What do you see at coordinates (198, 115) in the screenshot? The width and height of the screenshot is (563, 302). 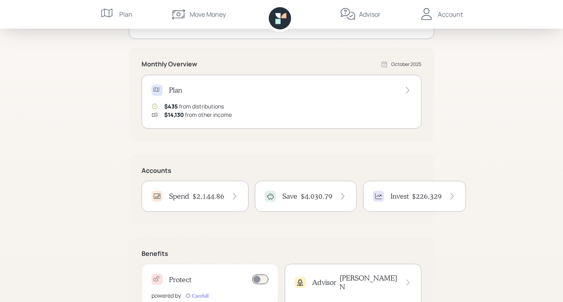 I see `div: from other income` at bounding box center [198, 115].